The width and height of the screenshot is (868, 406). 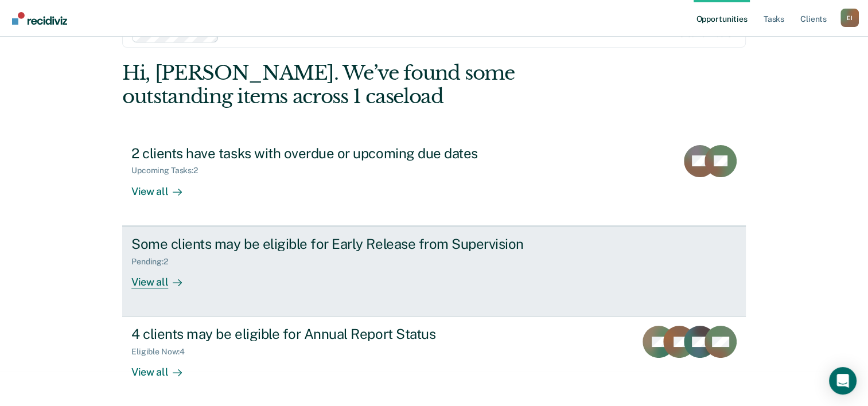 I want to click on div: 4 clients may be eligible for Annual Report Status, so click(x=333, y=334).